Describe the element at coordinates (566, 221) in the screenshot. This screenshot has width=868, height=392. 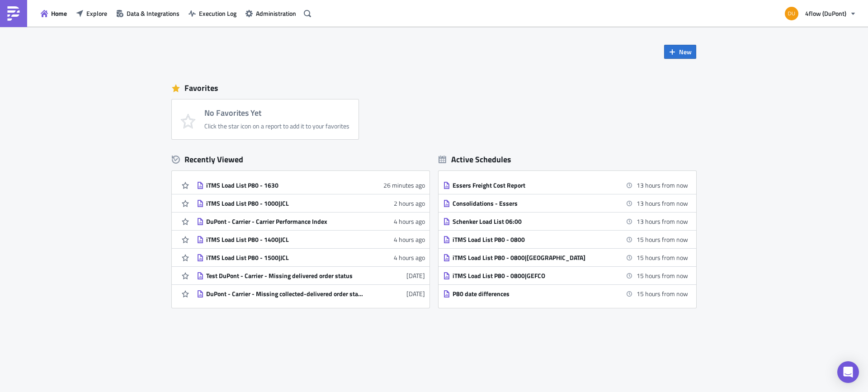
I see `a: Schenker Load List 06:0013 hours from now` at that location.